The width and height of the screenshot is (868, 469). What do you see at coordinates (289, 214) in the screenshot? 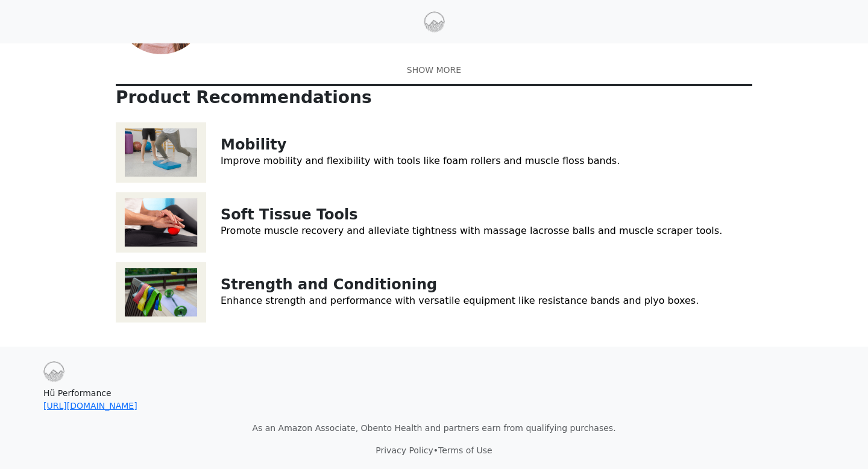
I see `a: Soft Tissue Tools` at bounding box center [289, 214].